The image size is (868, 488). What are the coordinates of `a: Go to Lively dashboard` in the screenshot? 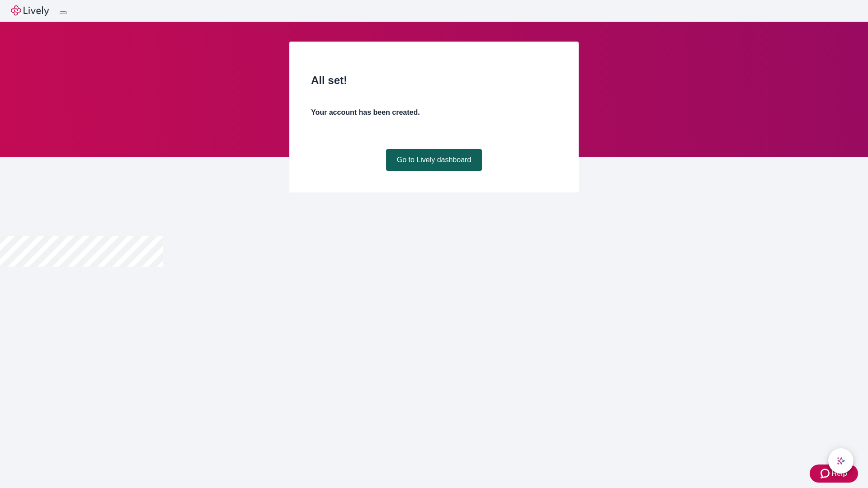 It's located at (434, 160).